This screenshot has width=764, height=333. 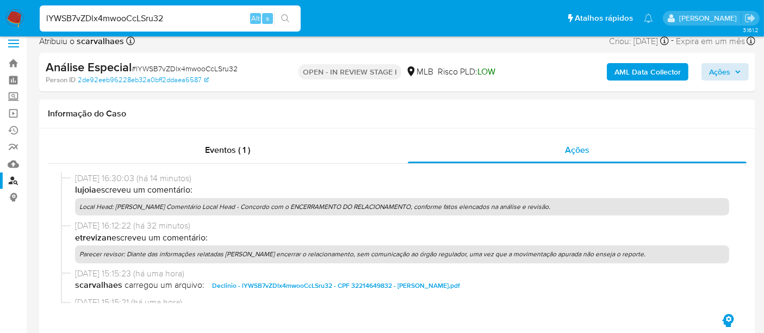 What do you see at coordinates (725, 72) in the screenshot?
I see `button: Ações` at bounding box center [725, 72].